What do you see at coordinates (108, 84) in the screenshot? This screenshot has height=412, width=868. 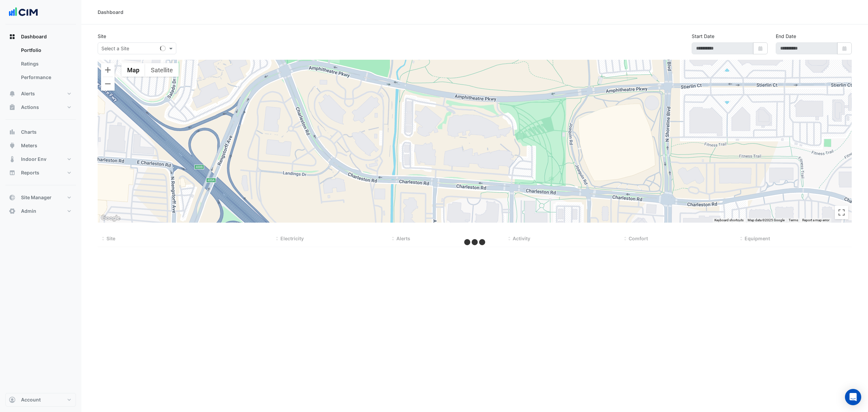 I see `button: Zoom out` at bounding box center [108, 84].